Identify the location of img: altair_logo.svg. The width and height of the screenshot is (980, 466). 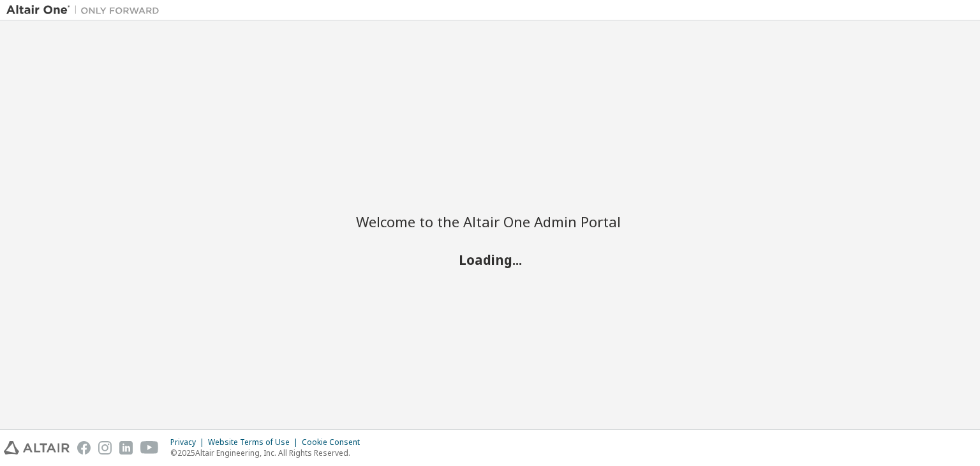
(36, 447).